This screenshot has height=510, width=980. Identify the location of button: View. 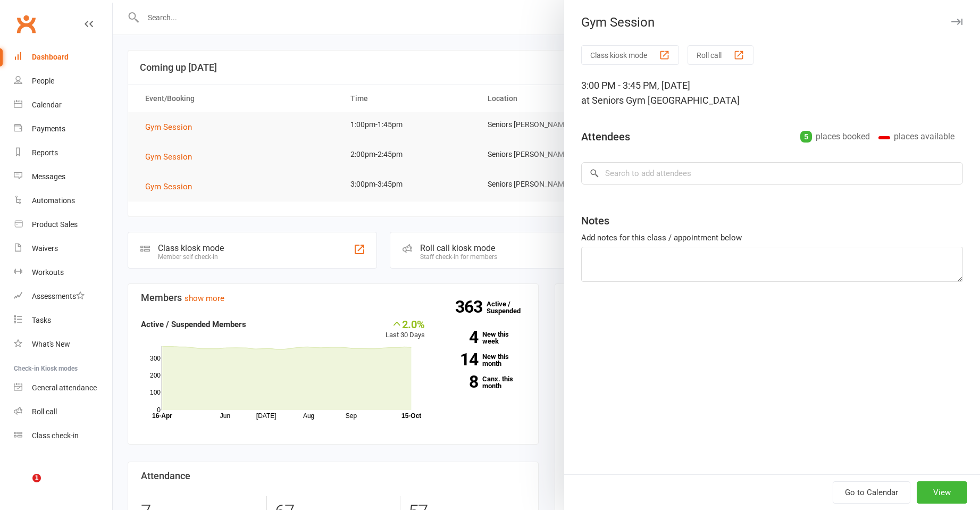
(942, 492).